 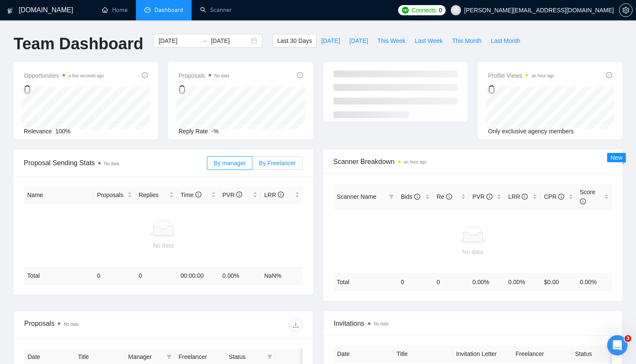 What do you see at coordinates (168, 10) in the screenshot?
I see `span: Dashboard` at bounding box center [168, 10].